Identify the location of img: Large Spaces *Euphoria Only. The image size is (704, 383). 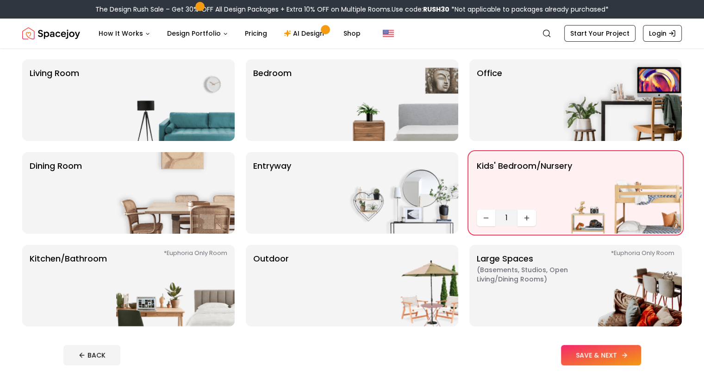
(623, 285).